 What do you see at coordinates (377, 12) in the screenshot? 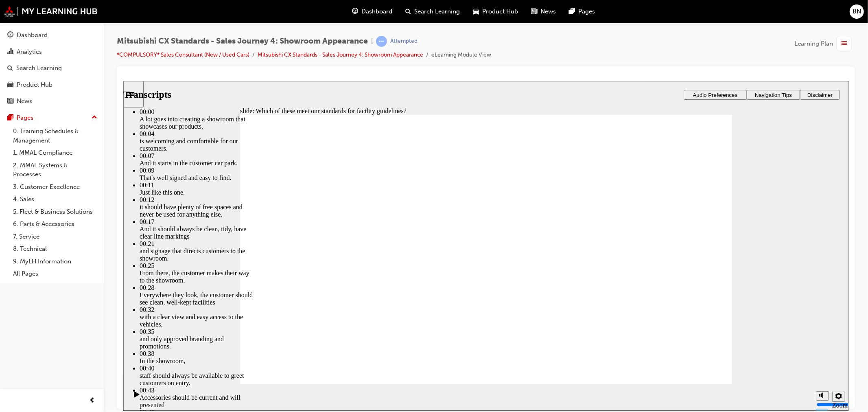
I see `span: Dashboard` at bounding box center [377, 12].